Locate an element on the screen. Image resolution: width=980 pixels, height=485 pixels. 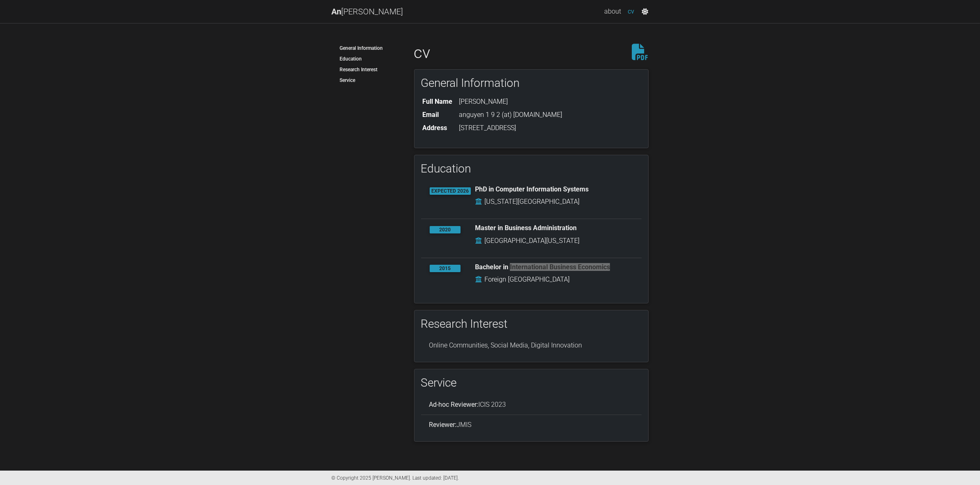
a: General Information is located at coordinates (367, 48).